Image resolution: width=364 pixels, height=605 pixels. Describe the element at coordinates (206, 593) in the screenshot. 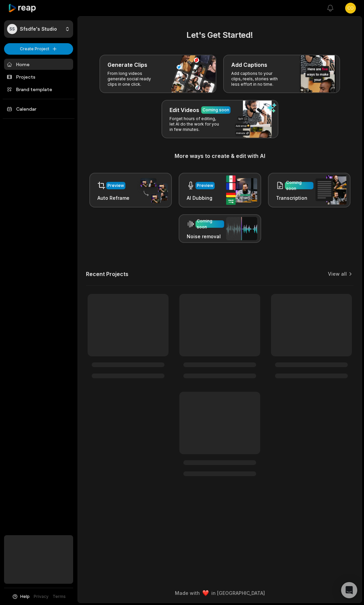

I see `img: heart emoji` at that location.